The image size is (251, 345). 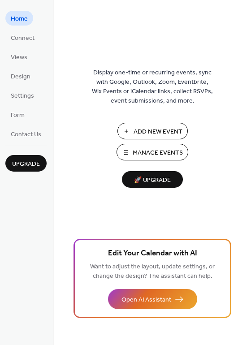 I want to click on span: Edit Your Calendar with AI, so click(x=152, y=254).